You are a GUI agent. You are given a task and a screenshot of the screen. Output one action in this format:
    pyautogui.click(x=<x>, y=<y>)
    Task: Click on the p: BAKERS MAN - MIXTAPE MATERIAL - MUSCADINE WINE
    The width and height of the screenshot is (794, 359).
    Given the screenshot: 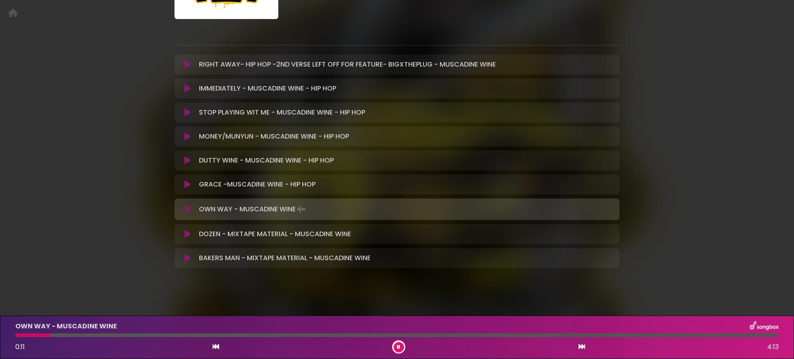 What is the action you would take?
    pyautogui.click(x=284, y=258)
    